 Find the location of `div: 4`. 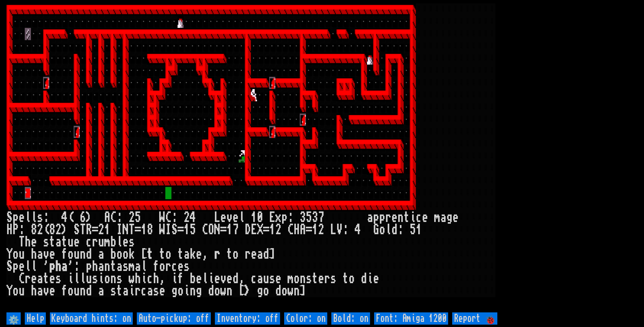

div: 4 is located at coordinates (193, 217).